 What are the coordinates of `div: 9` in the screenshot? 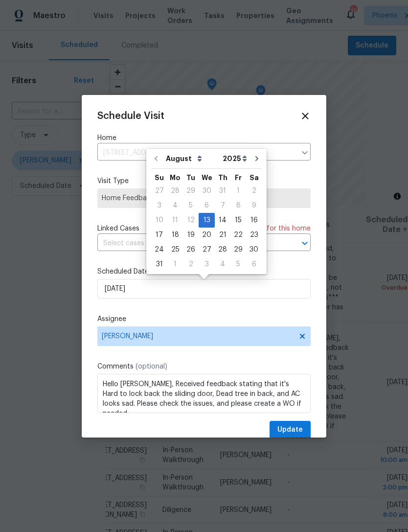 It's located at (254, 205).